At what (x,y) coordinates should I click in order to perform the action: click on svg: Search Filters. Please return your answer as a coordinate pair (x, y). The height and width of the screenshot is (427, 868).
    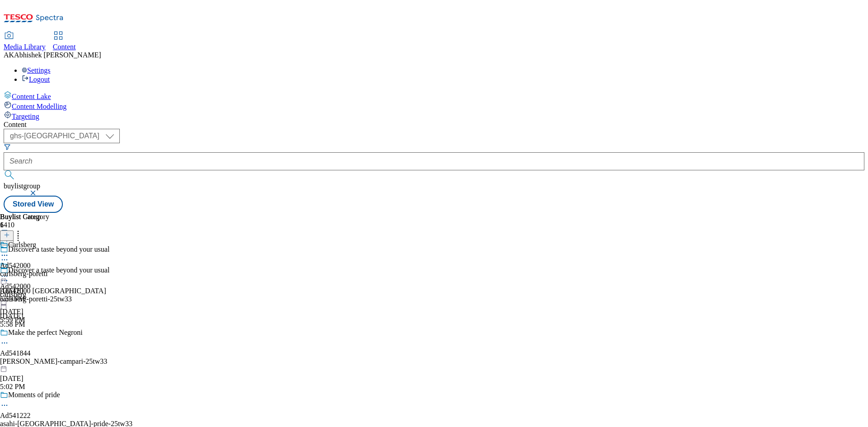
    Looking at the image, I should click on (7, 147).